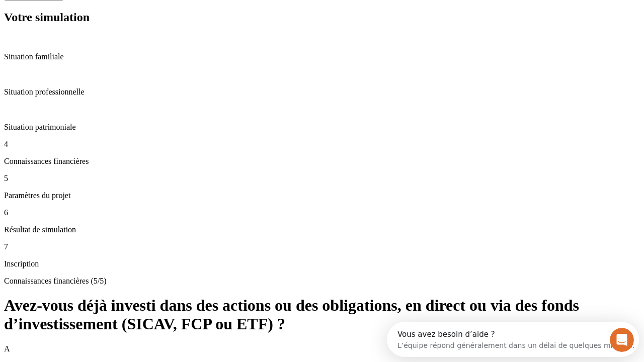 The image size is (644, 362). Describe the element at coordinates (322, 213) in the screenshot. I see `p: 6` at that location.